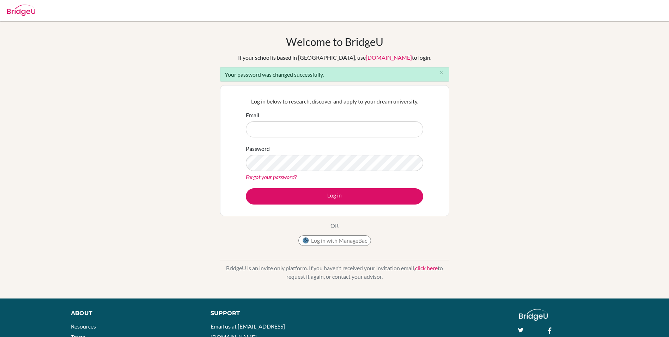 The width and height of the screenshot is (669, 337). What do you see at coordinates (442, 73) in the screenshot?
I see `button: Close` at bounding box center [442, 73].